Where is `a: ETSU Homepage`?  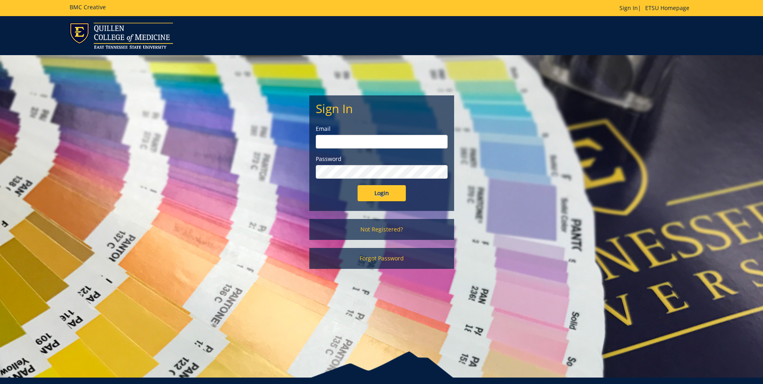 a: ETSU Homepage is located at coordinates (667, 8).